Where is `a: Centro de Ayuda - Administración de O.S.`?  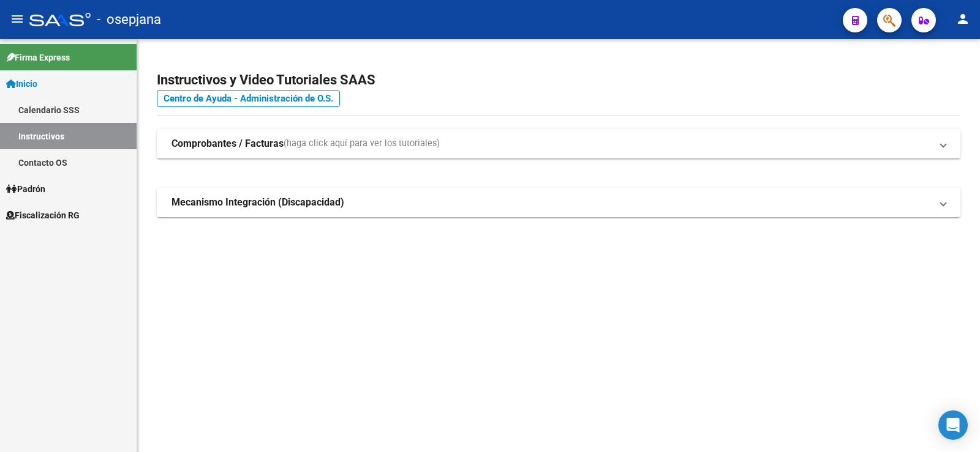 a: Centro de Ayuda - Administración de O.S. is located at coordinates (248, 98).